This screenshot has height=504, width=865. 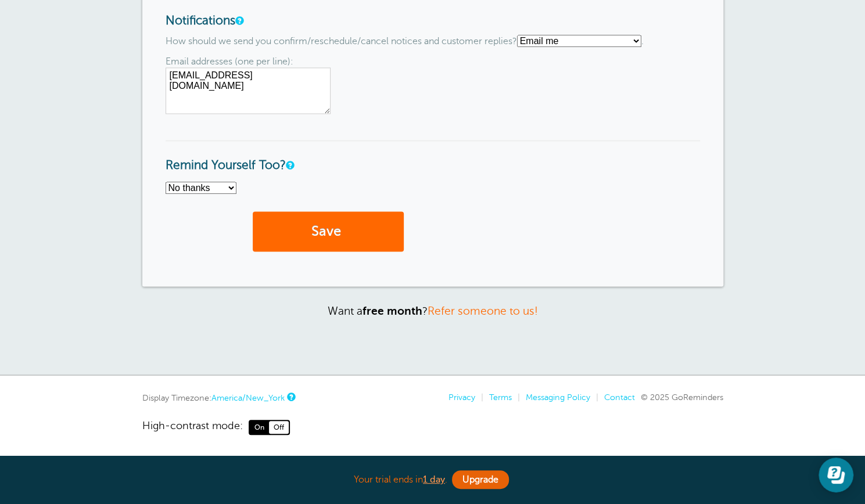 I want to click on a: If a customer confirms an appointment, requests a reschedule, or replies to an SMS reminder, we c..., so click(x=238, y=20).